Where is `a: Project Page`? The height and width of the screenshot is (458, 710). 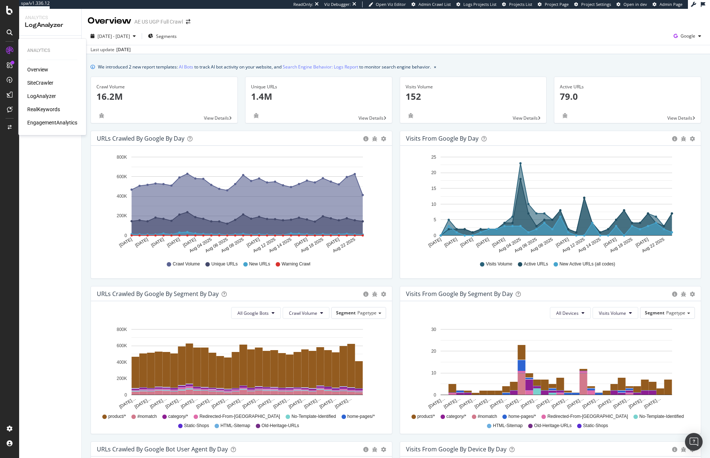 a: Project Page is located at coordinates (553, 4).